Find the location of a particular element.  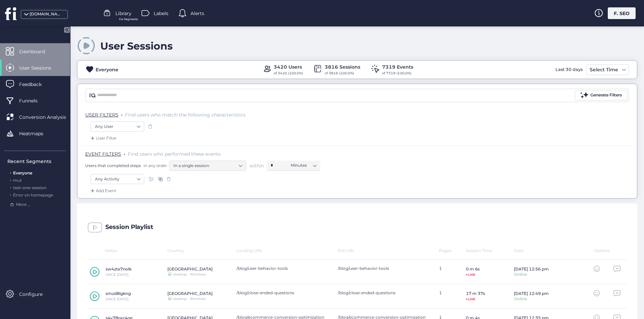

div: Session Playlist is located at coordinates (129, 227).